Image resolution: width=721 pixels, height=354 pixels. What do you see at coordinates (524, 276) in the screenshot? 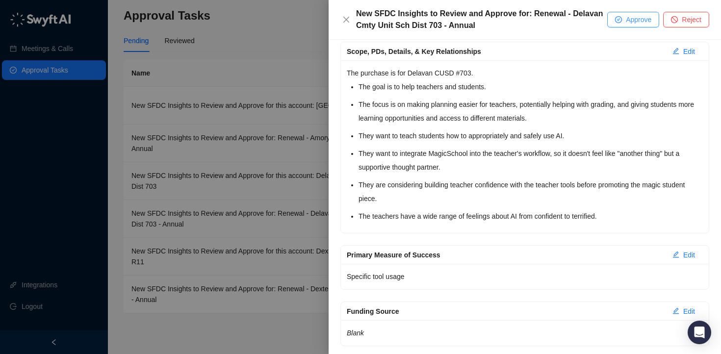
I see `p: Specific tool usage` at bounding box center [524, 276].